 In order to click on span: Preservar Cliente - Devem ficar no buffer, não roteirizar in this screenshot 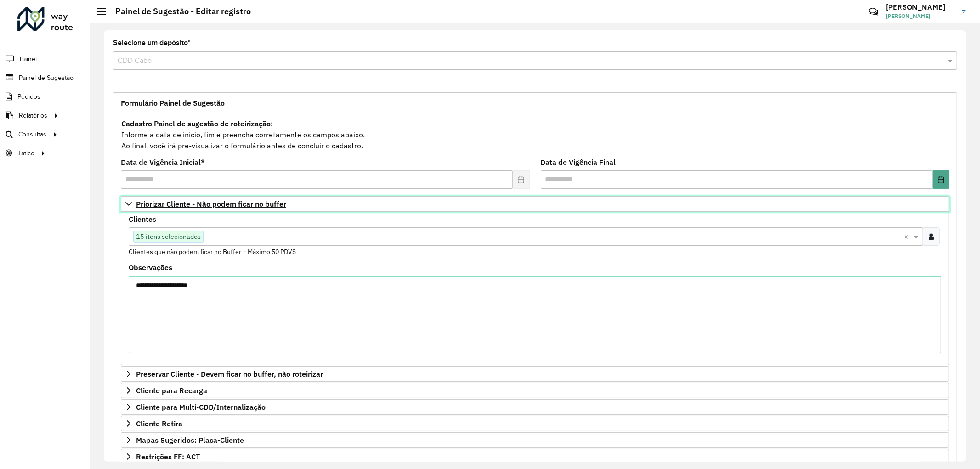, I will do `click(230, 374)`.